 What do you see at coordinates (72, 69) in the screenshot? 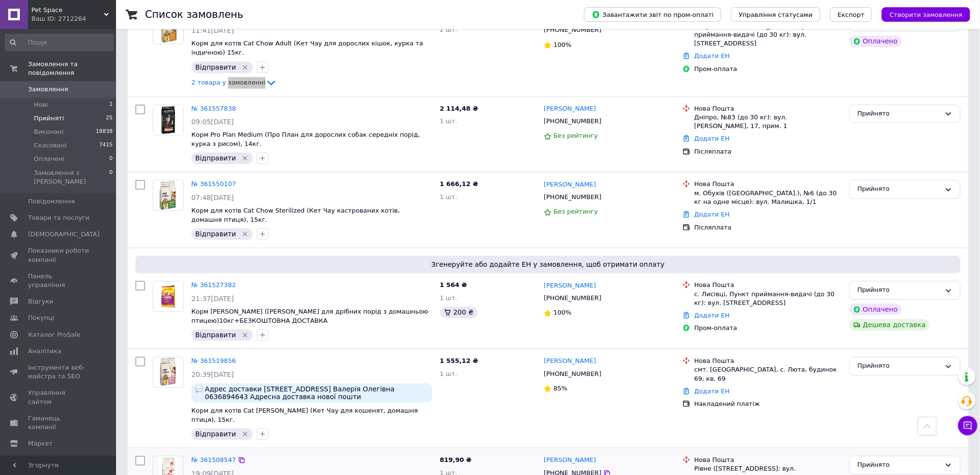
I see `span: Замовлення та повідомлення` at bounding box center [72, 69].